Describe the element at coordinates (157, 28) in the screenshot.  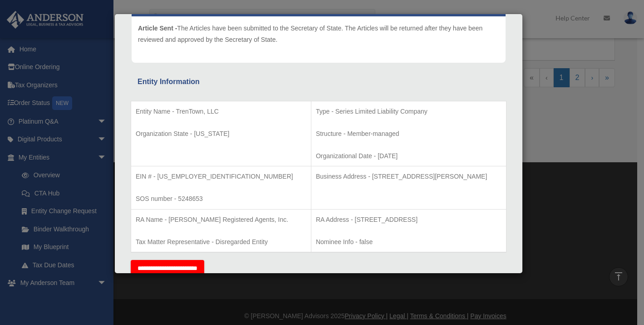
I see `span: Article Sent -` at that location.